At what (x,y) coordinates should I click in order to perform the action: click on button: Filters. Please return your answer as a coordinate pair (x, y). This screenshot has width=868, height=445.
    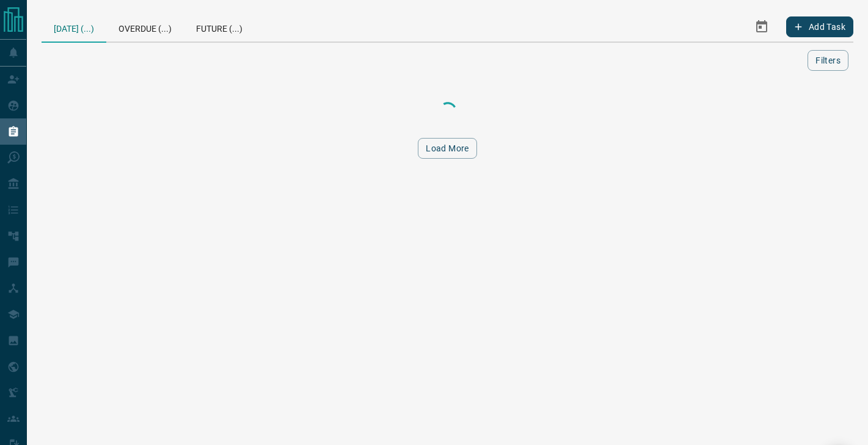
    Looking at the image, I should click on (828, 61).